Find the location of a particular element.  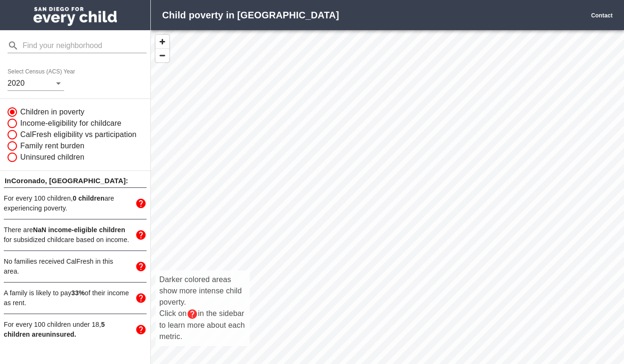

div: No families received CalFresh in this area. is located at coordinates (75, 267).